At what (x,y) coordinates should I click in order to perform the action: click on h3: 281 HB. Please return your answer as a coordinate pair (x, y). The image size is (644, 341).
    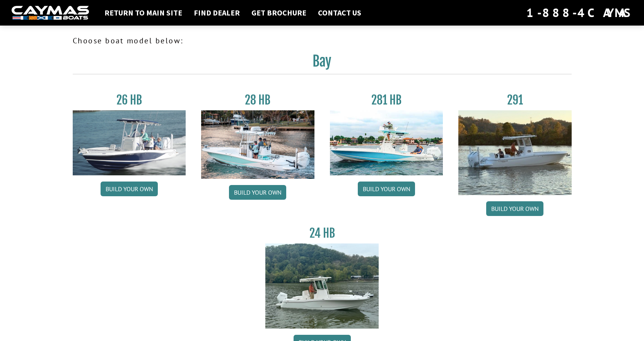
    Looking at the image, I should click on (387, 100).